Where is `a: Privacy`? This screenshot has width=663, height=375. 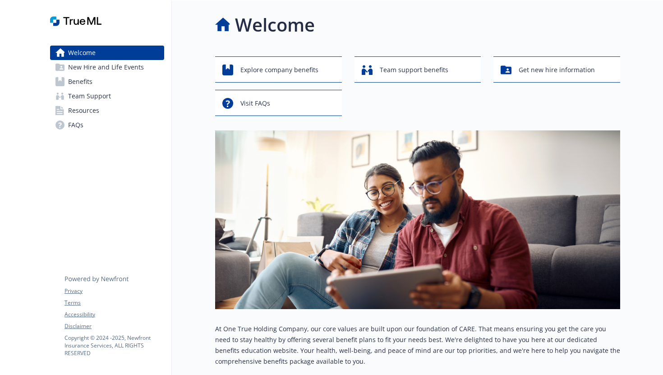 a: Privacy is located at coordinates (114, 291).